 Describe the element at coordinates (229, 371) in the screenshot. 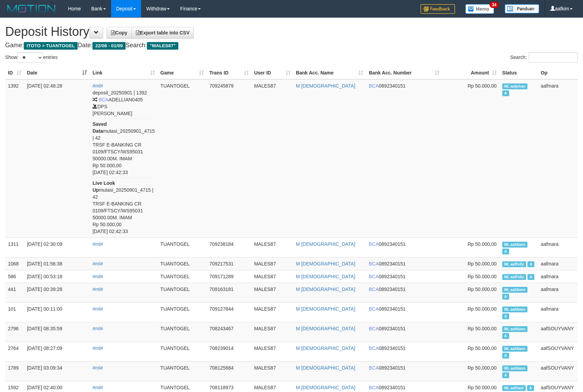

I see `td: 708125684` at that location.